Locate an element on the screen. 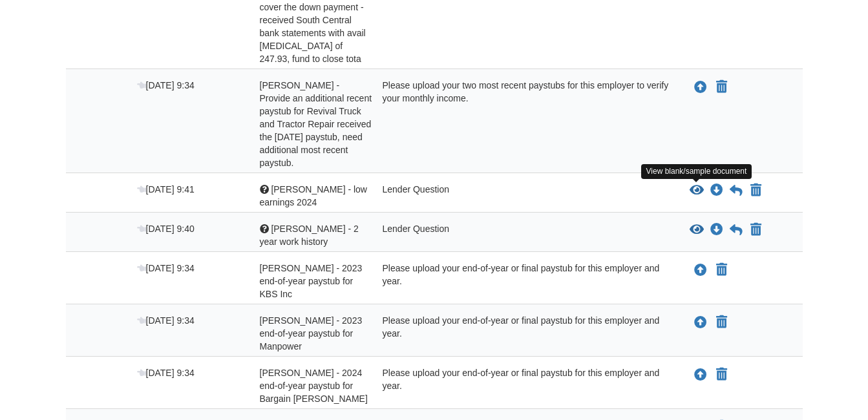 The height and width of the screenshot is (420, 868). button: Upload Rodney Whitaker - 2023 end-of-year paystub for Manpower is located at coordinates (701, 322).